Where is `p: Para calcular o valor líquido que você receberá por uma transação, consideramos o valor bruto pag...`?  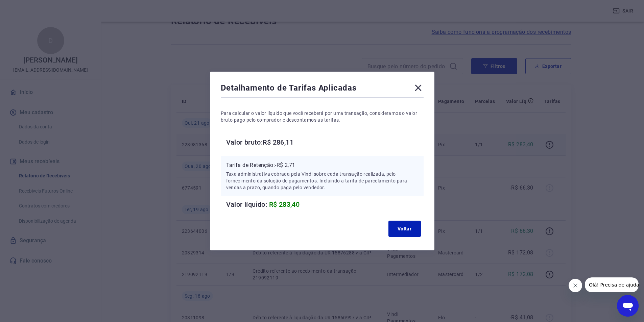
p: Para calcular o valor líquido que você receberá por uma transação, consideramos o valor bruto pag... is located at coordinates (322, 117).